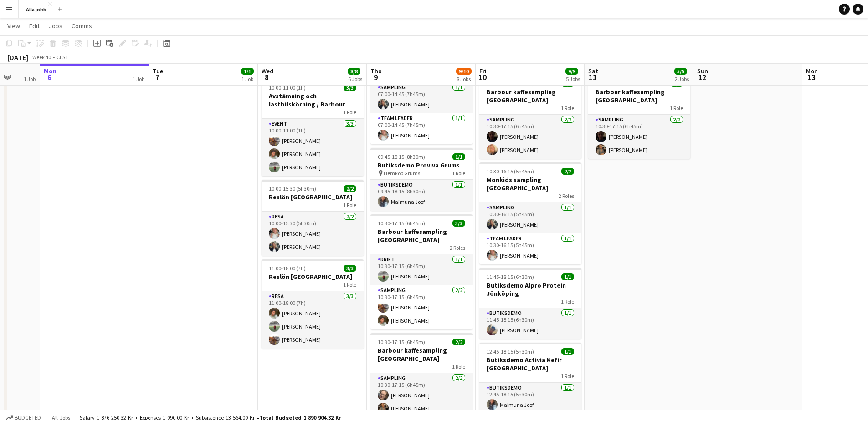 Image resolution: width=868 pixels, height=425 pixels. I want to click on span: 11:45-18:15 (6h30m), so click(510, 277).